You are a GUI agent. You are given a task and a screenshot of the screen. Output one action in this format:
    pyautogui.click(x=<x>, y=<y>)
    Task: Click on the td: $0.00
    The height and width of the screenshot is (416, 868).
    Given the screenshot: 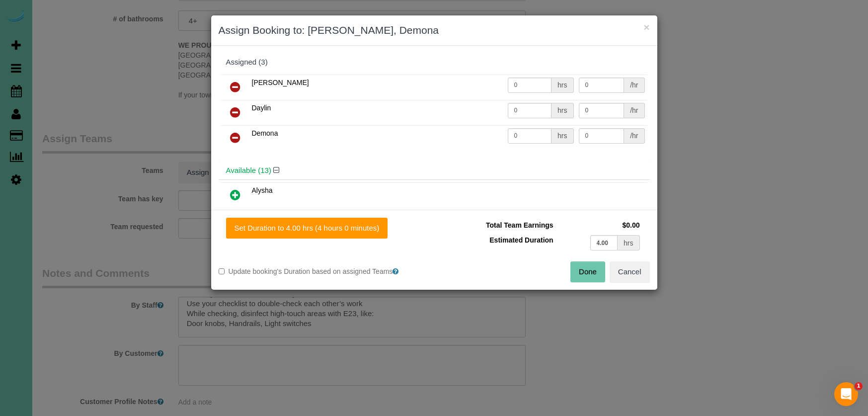 What is the action you would take?
    pyautogui.click(x=599, y=225)
    